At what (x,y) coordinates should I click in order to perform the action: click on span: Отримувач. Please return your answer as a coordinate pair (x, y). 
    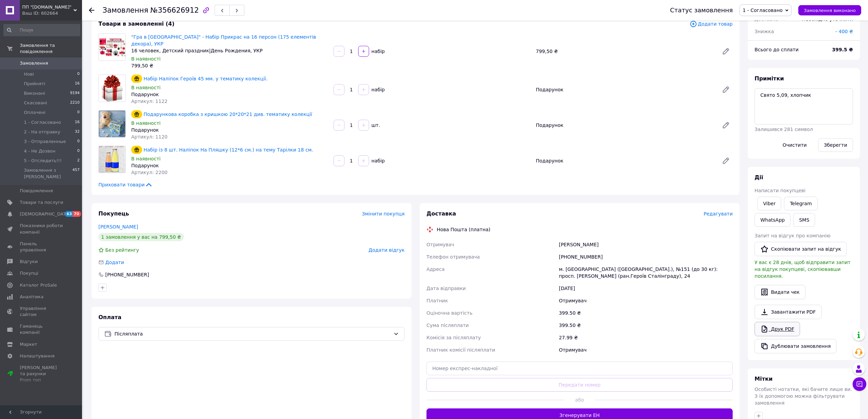
    Looking at the image, I should click on (440, 244).